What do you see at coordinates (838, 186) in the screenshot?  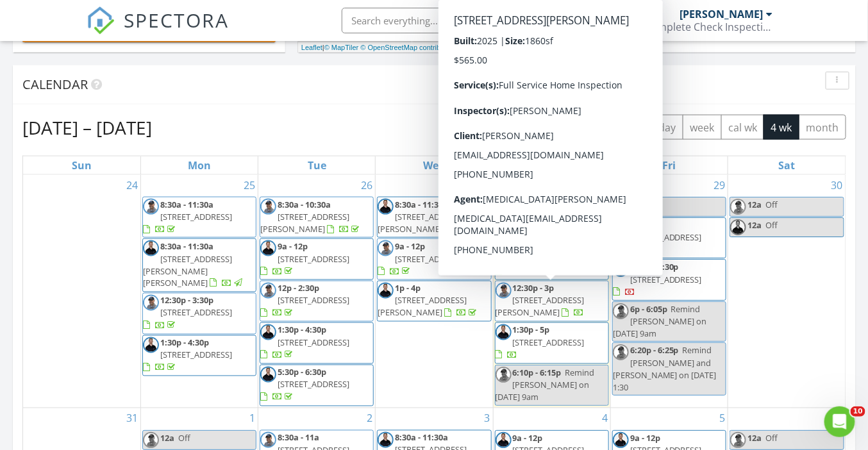 I see `a: Go to August 30, 2025` at bounding box center [838, 186].